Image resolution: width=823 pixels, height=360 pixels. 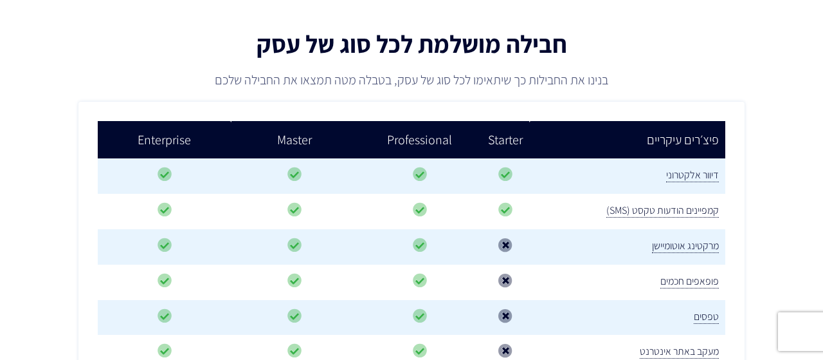 I want to click on p: בנינו את החבילות כך שיתאימו לכל סוג של עסק, בטבלה מטה תמצאו את החבילה שלכם, so click(x=411, y=80).